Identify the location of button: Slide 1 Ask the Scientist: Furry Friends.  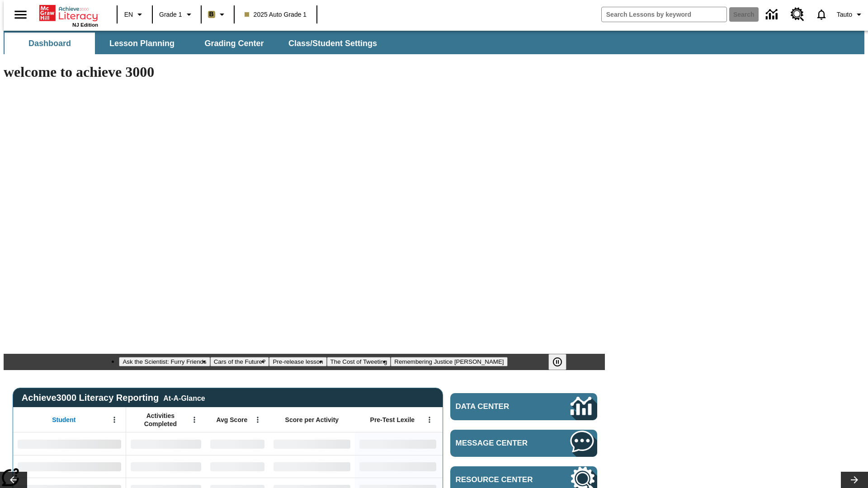
(164, 362).